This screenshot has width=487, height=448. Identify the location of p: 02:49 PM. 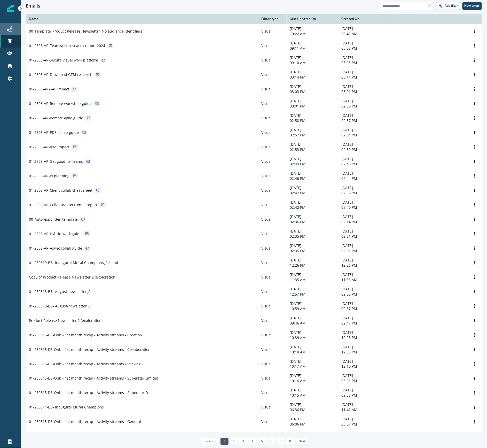
(313, 164).